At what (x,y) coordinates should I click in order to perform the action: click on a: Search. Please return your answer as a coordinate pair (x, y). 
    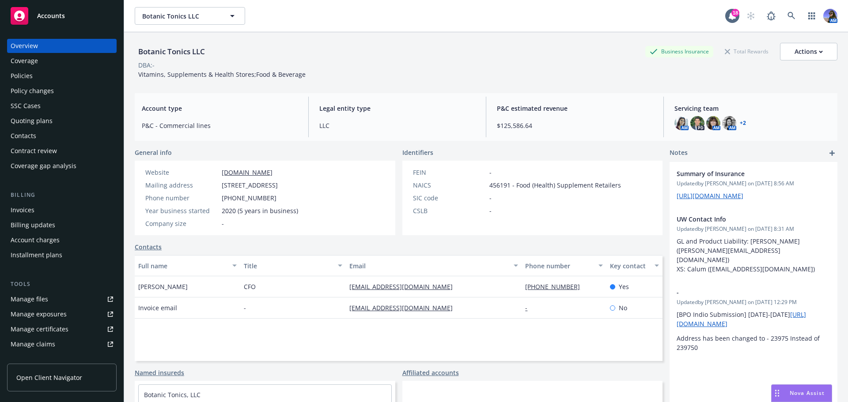
    Looking at the image, I should click on (791, 16).